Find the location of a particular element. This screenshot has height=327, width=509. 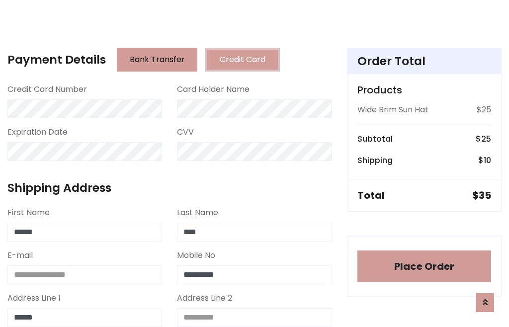

label: Mobile No is located at coordinates (196, 255).